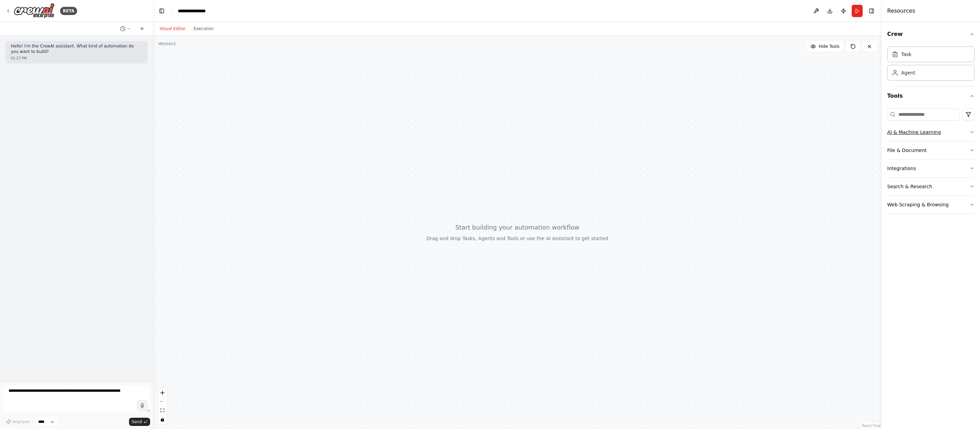  What do you see at coordinates (21, 422) in the screenshot?
I see `span: Improve` at bounding box center [21, 422].